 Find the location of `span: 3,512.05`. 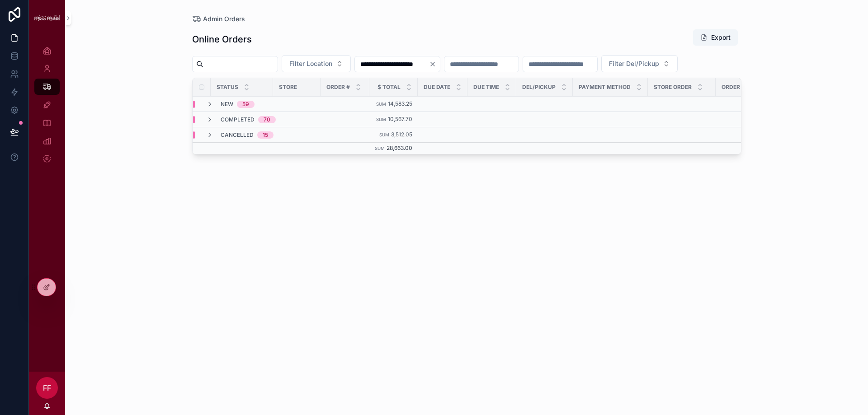

span: 3,512.05 is located at coordinates (402, 134).